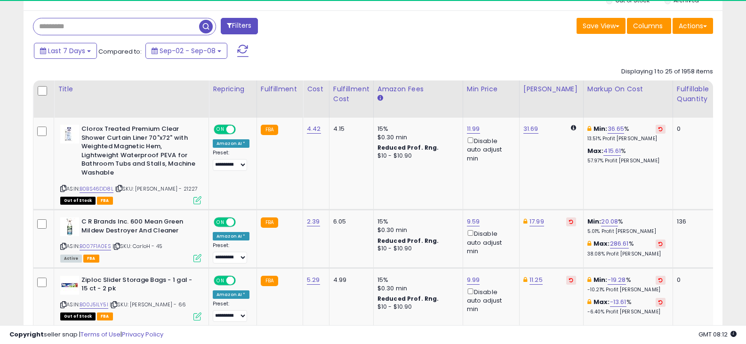  Describe the element at coordinates (313, 222) in the screenshot. I see `a: 2.39` at that location.